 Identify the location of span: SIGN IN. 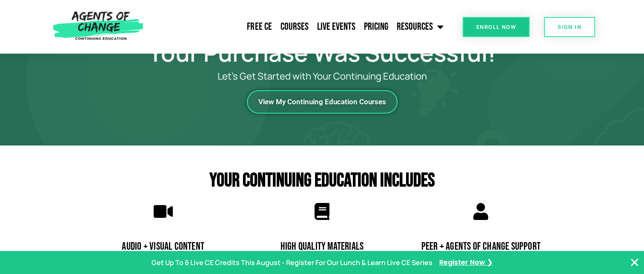
(569, 27).